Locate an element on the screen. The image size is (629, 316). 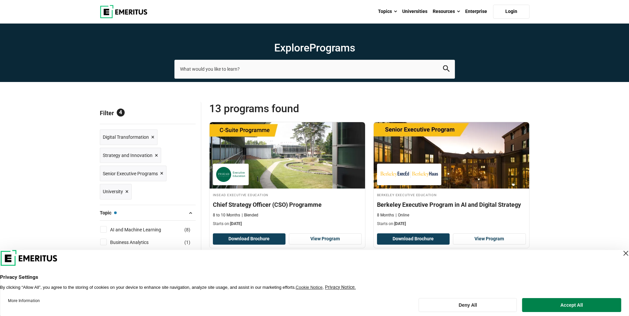
a: Login is located at coordinates (511, 12).